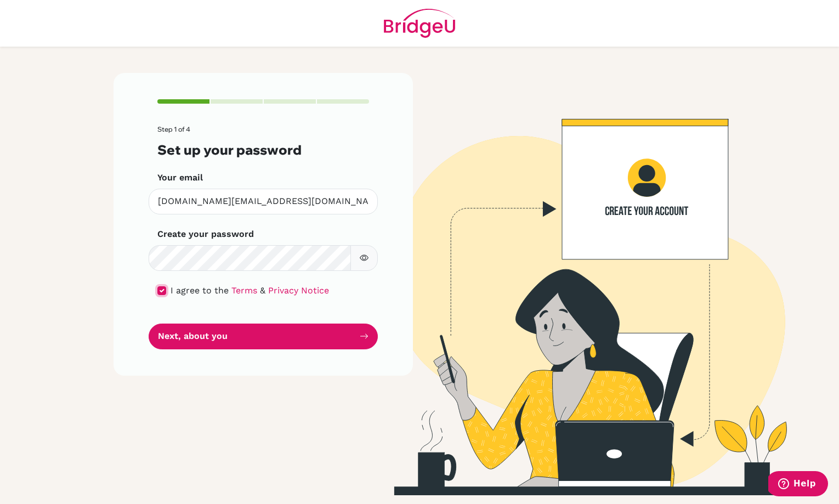  What do you see at coordinates (200, 290) in the screenshot?
I see `span: I agree to the` at bounding box center [200, 290].